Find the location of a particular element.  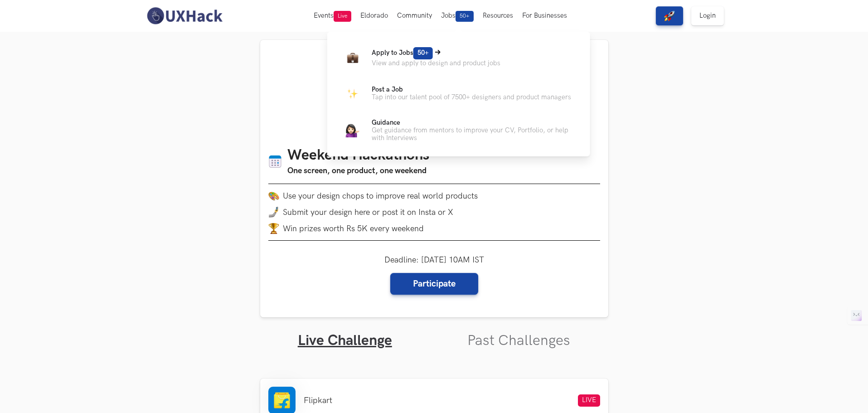

h3: One screen, one product, one weekend is located at coordinates (358, 171).